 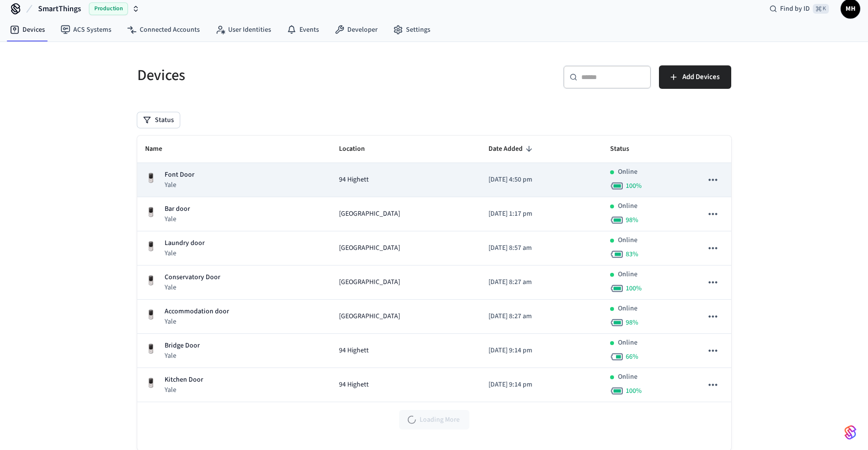 What do you see at coordinates (163, 30) in the screenshot?
I see `a: Connected Accounts` at bounding box center [163, 30].